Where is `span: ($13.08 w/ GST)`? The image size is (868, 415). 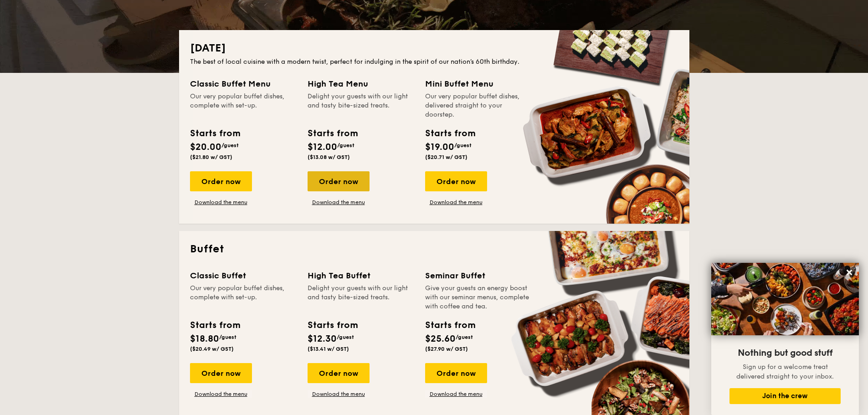
span: ($13.08 w/ GST) is located at coordinates (328, 157).